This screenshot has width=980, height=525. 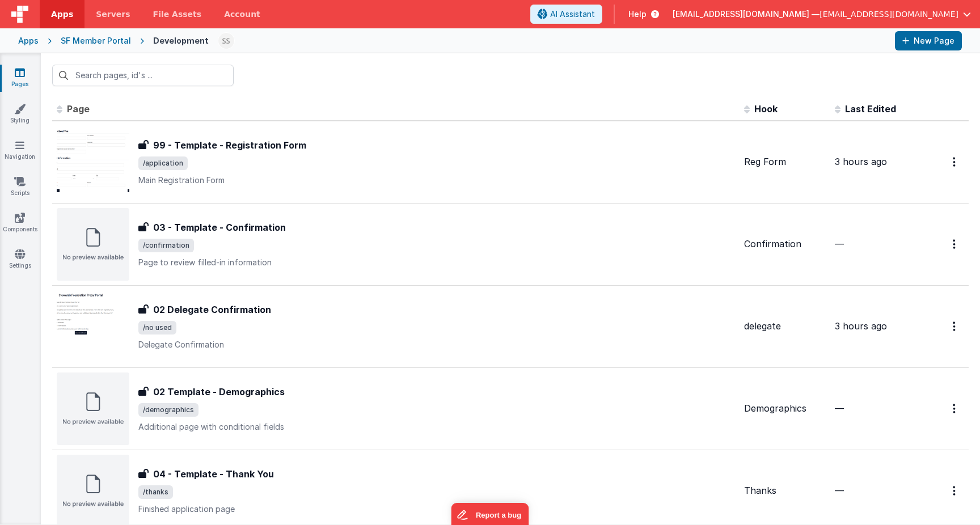 What do you see at coordinates (155, 492) in the screenshot?
I see `span: /thanks` at bounding box center [155, 492].